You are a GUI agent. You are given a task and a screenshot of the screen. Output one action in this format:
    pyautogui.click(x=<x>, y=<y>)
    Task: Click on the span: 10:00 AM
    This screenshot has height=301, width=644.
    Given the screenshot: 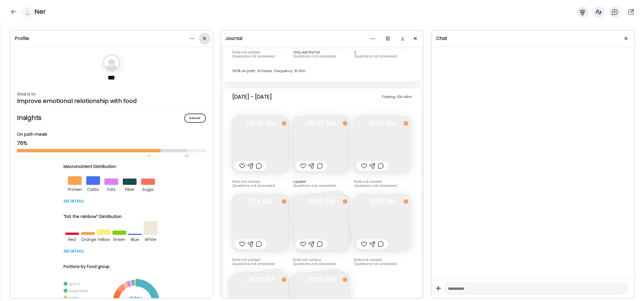 What is the action you would take?
    pyautogui.click(x=382, y=123)
    